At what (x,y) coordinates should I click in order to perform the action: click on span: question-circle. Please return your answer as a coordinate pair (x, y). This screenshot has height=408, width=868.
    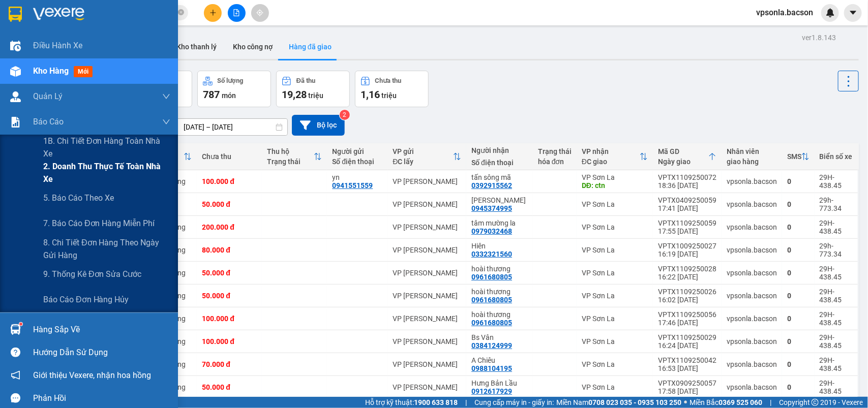
    Looking at the image, I should click on (15, 352).